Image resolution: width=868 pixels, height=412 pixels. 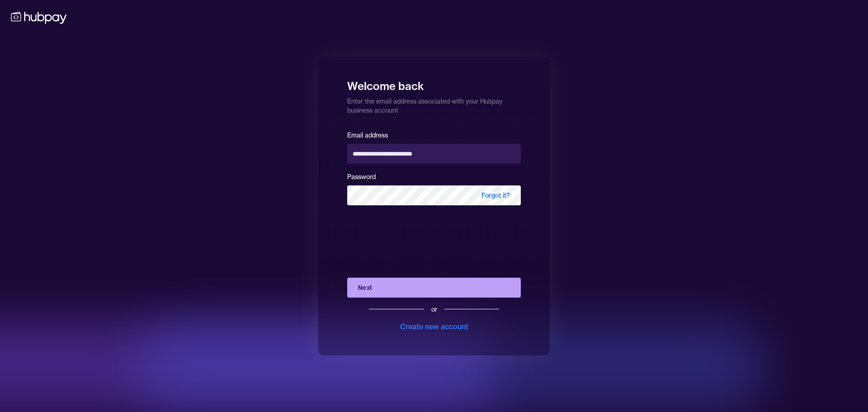 I want to click on h1: Welcome back, so click(x=434, y=83).